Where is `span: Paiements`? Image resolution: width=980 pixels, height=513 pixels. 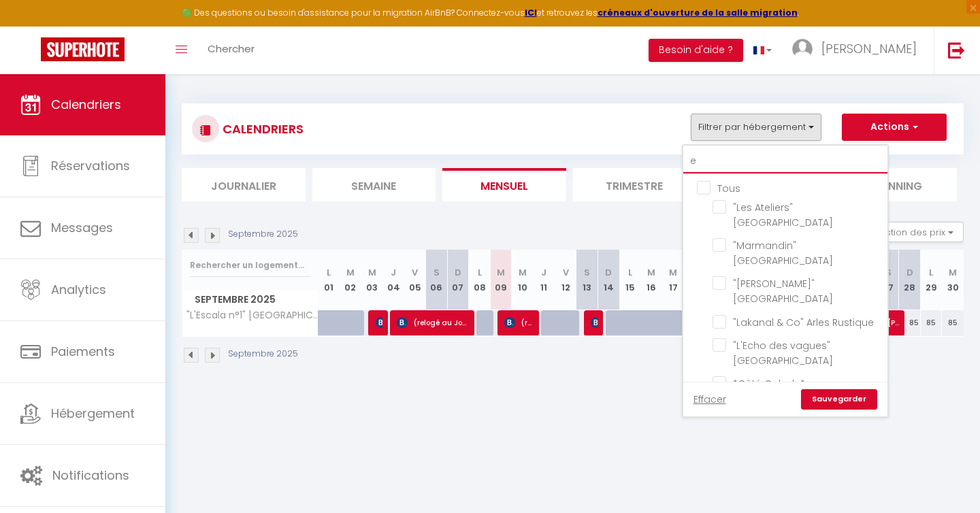
span: Paiements is located at coordinates (83, 351).